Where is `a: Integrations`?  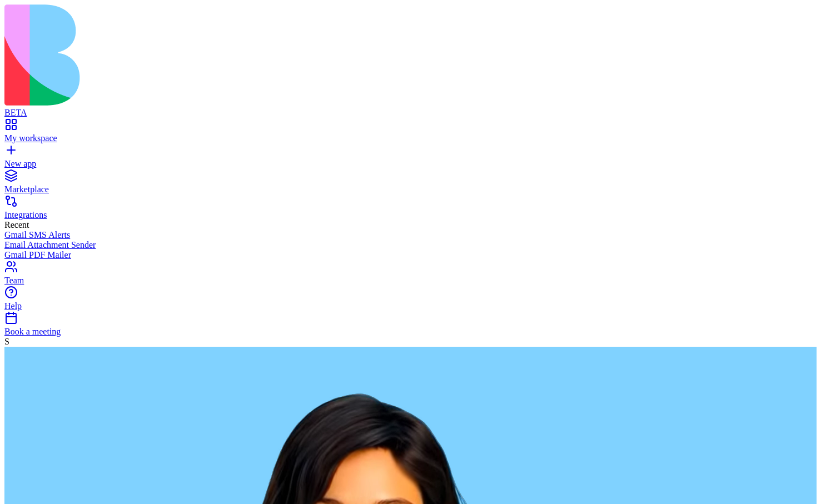 a: Integrations is located at coordinates (410, 210).